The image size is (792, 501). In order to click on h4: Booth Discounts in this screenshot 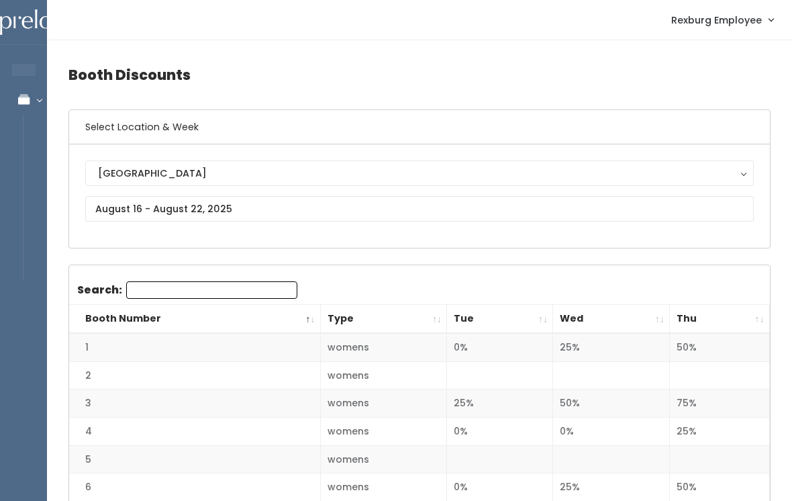, I will do `click(419, 74)`.